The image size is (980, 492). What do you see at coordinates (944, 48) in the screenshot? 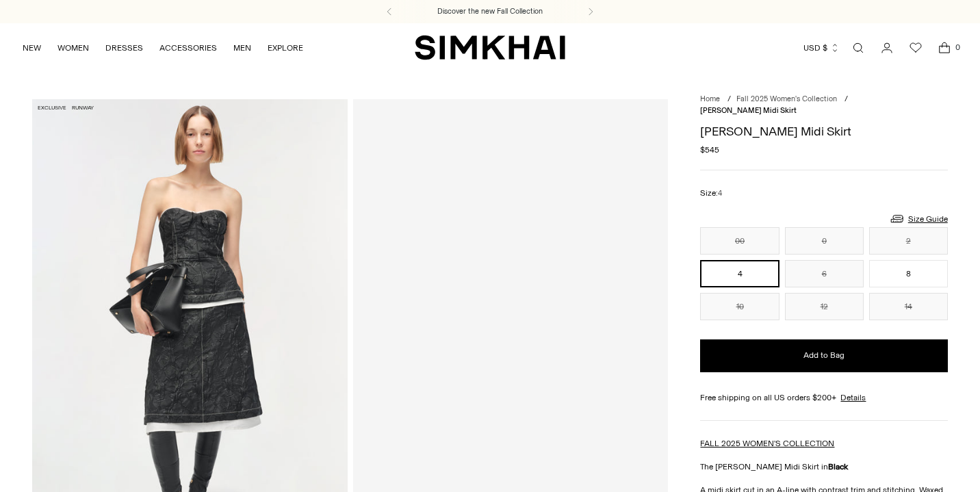
I see `a: Open cart modal` at bounding box center [944, 48].